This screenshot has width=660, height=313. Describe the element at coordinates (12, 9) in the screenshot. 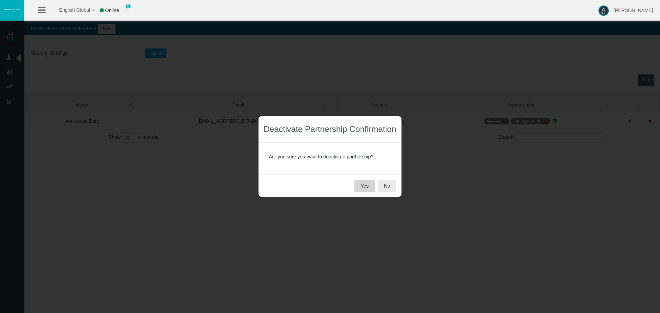

I see `img: logo.svg` at that location.